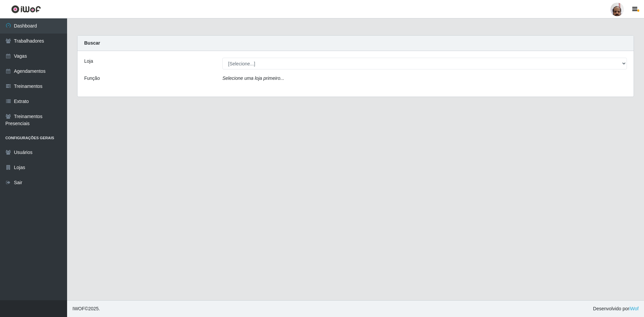  I want to click on span: IWOF, so click(79, 308).